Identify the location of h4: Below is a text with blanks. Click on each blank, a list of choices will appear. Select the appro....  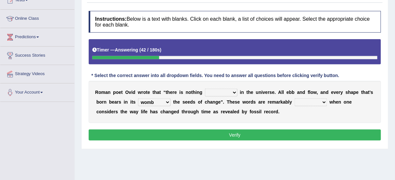
(235, 22).